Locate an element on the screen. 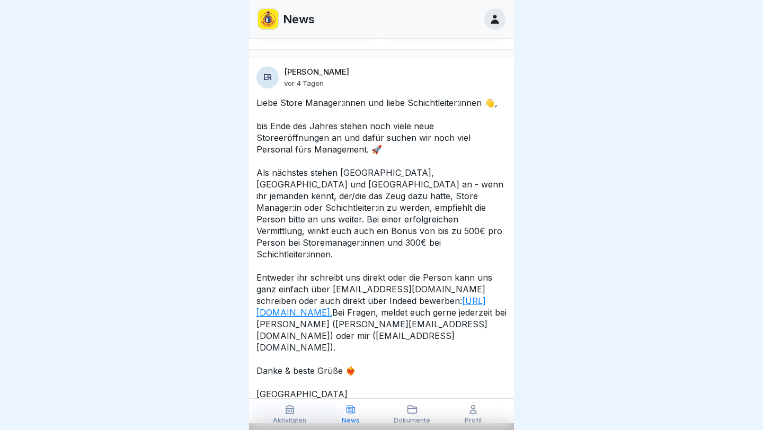 This screenshot has width=763, height=430. img: loco.jpg is located at coordinates (268, 19).